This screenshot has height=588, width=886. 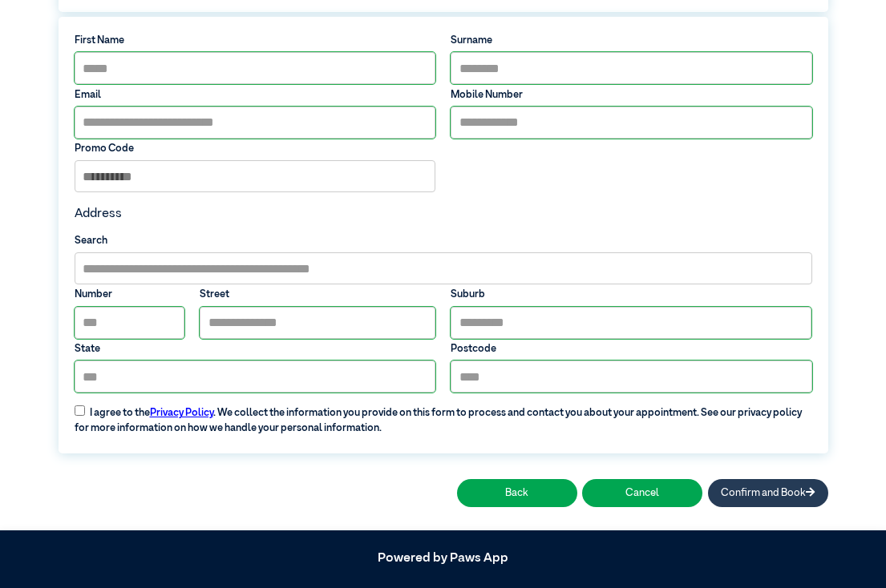 I want to click on a: Privacy Policy, so click(x=181, y=413).